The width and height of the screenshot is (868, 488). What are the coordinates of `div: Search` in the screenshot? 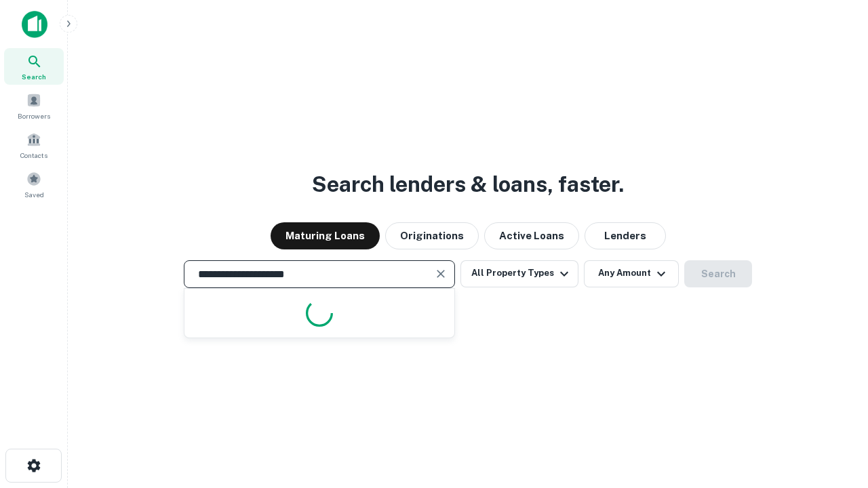 It's located at (34, 66).